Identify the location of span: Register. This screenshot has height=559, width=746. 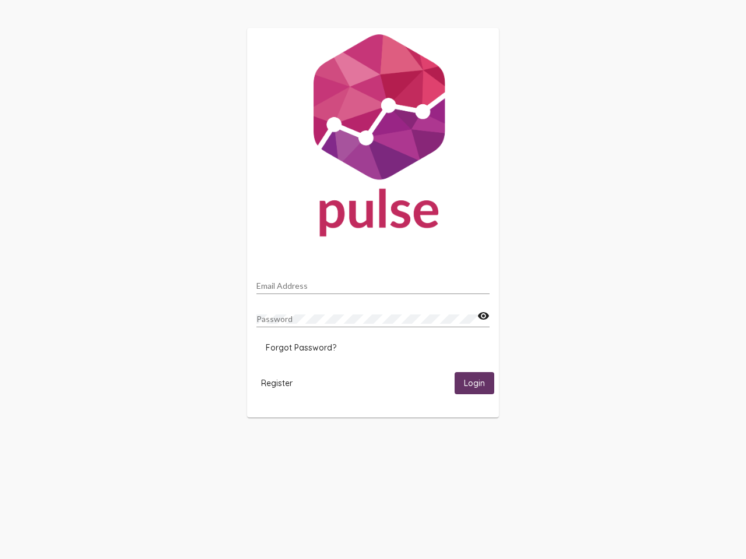
(277, 383).